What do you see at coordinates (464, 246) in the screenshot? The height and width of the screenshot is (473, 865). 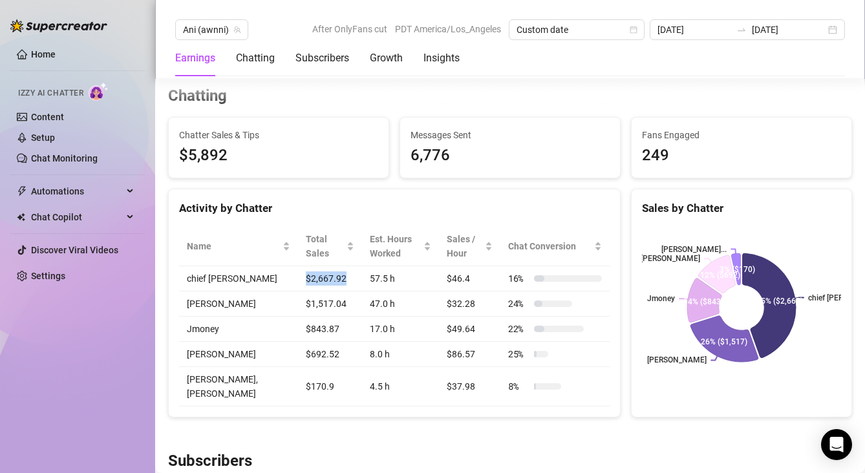 I see `span: Sales / Hour` at bounding box center [464, 246].